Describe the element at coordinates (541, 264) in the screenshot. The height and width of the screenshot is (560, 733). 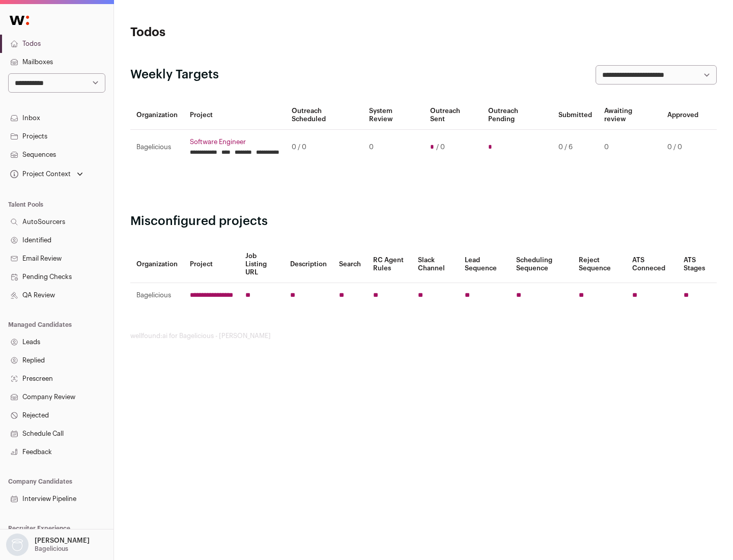
I see `th: Scheduling Sequence` at that location.